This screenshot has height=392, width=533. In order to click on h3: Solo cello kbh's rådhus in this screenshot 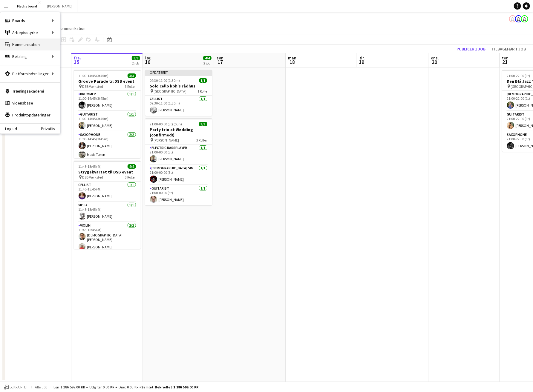, I will do `click(179, 86)`.